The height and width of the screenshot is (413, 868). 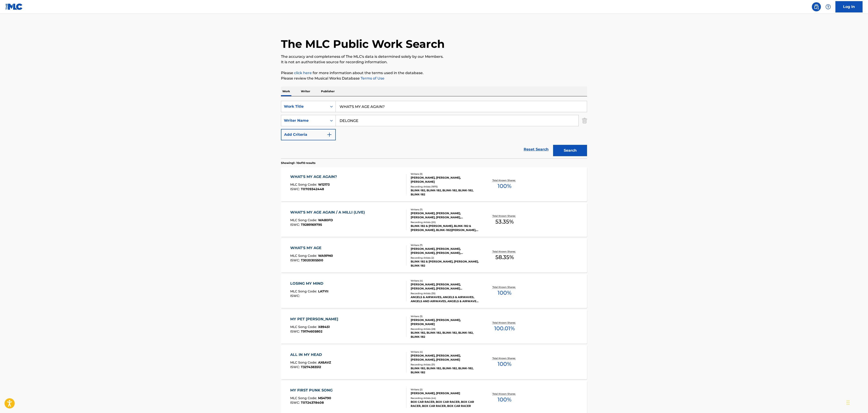 I want to click on div: Recording Artists ( 35 ), so click(x=445, y=293).